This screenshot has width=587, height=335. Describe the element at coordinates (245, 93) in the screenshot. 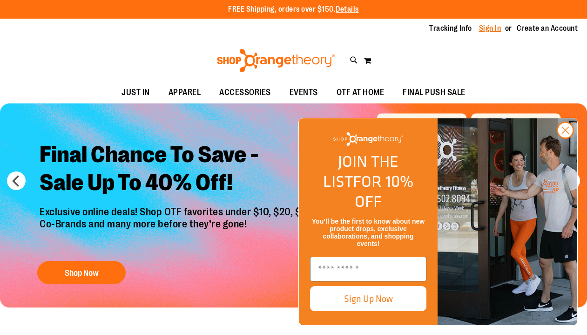

I see `a: ACCESSORIES` at that location.